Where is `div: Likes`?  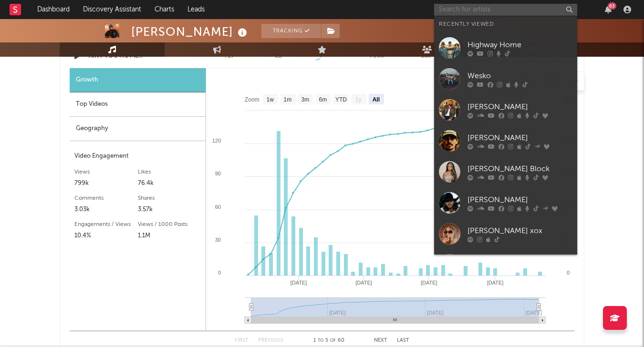 div: Likes is located at coordinates (170, 172).